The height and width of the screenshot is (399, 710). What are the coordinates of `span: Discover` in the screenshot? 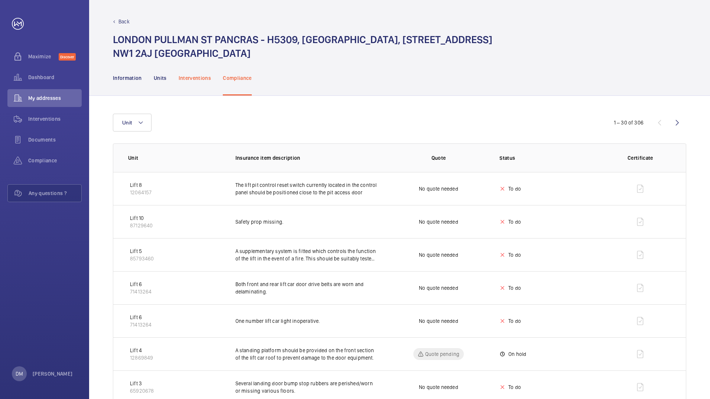 It's located at (67, 57).